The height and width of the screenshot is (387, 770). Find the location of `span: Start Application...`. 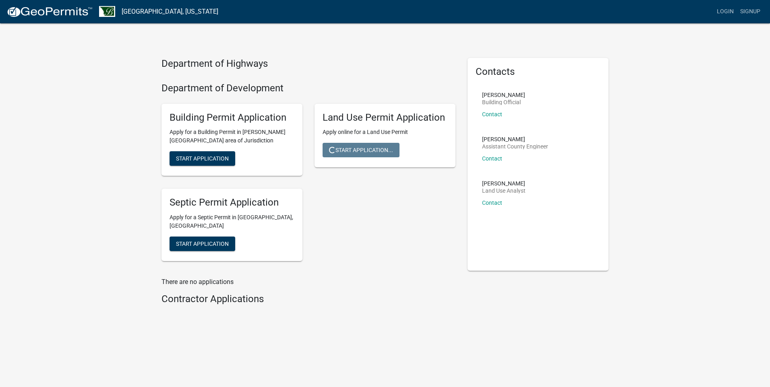

span: Start Application... is located at coordinates (361, 150).